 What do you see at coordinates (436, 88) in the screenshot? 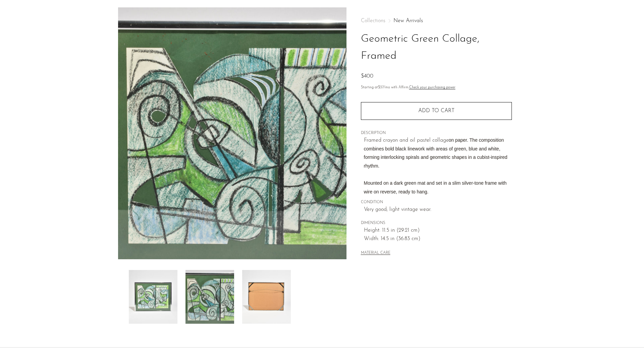
I see `p: Starting at /mo with Affirm.` at bounding box center [436, 88].